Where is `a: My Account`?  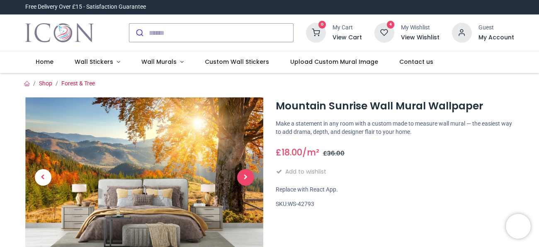
a: My Account is located at coordinates (496, 38).